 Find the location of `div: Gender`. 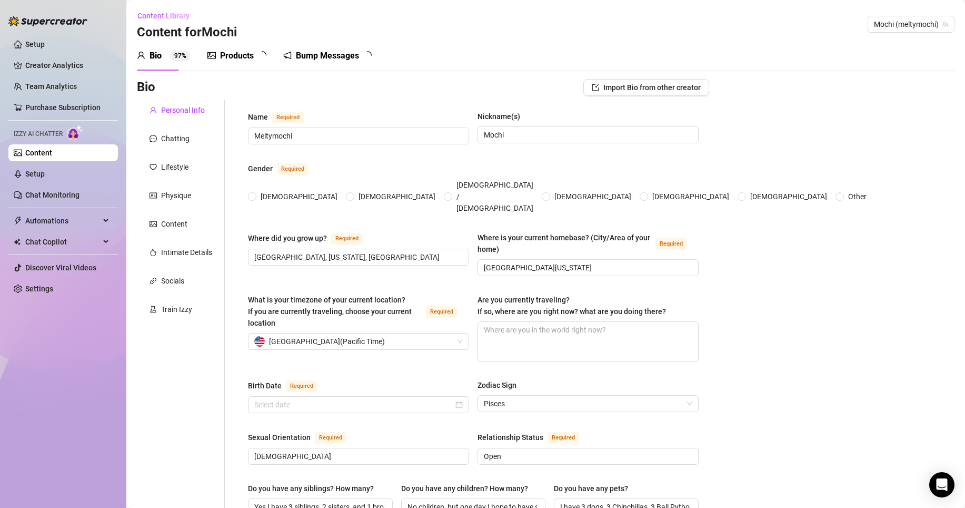

div: Gender is located at coordinates (260, 169).